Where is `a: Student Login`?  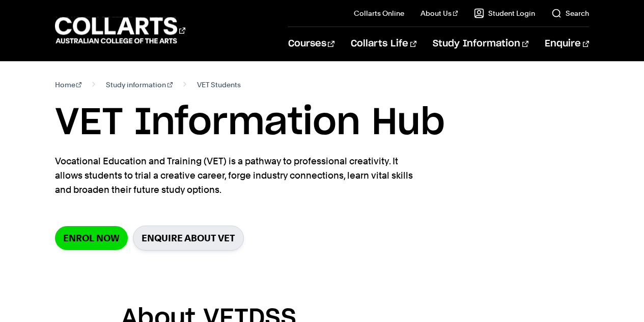 a: Student Login is located at coordinates (505, 13).